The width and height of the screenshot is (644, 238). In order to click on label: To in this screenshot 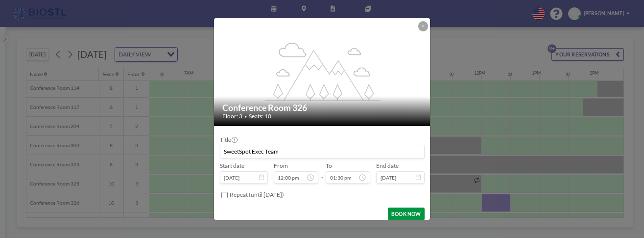, I will do `click(329, 166)`.